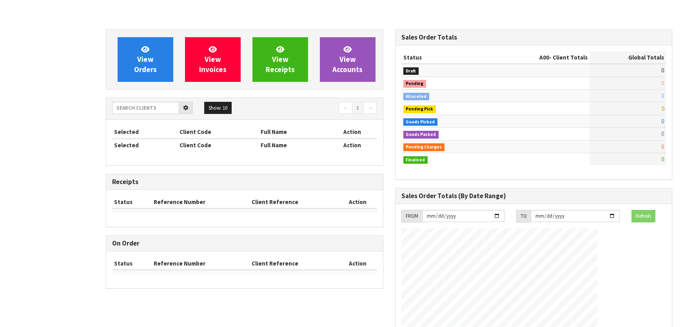  Describe the element at coordinates (245, 243) in the screenshot. I see `h3: On Order` at that location.